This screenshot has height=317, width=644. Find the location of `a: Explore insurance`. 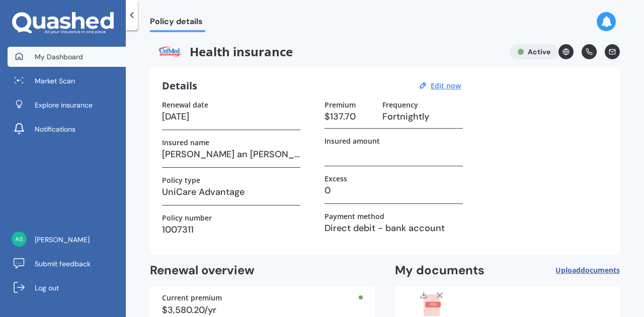

a: Explore insurance is located at coordinates (66, 105).